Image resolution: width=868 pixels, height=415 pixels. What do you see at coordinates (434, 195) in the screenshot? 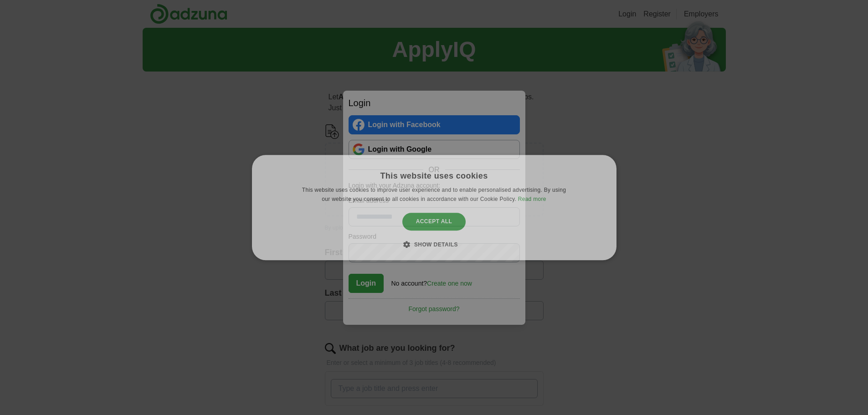
I see `span: This website uses cookies to improve user experience and to enable personalised advertising. By u...` at bounding box center [434, 195].